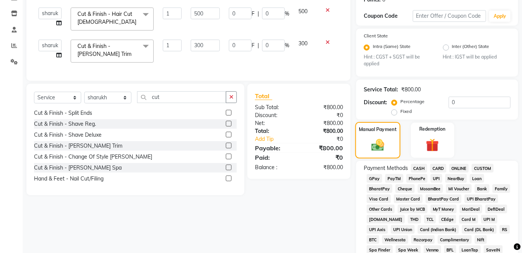 The width and height of the screenshot is (522, 253). Describe the element at coordinates (439, 229) in the screenshot. I see `span: Card (Indian Bank)` at that location.